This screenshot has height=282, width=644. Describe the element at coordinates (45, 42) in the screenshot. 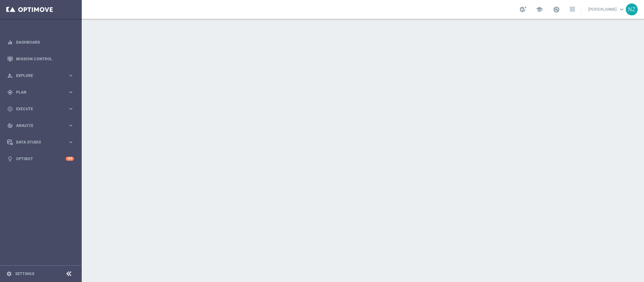

I see `a: Dashboard` at that location.